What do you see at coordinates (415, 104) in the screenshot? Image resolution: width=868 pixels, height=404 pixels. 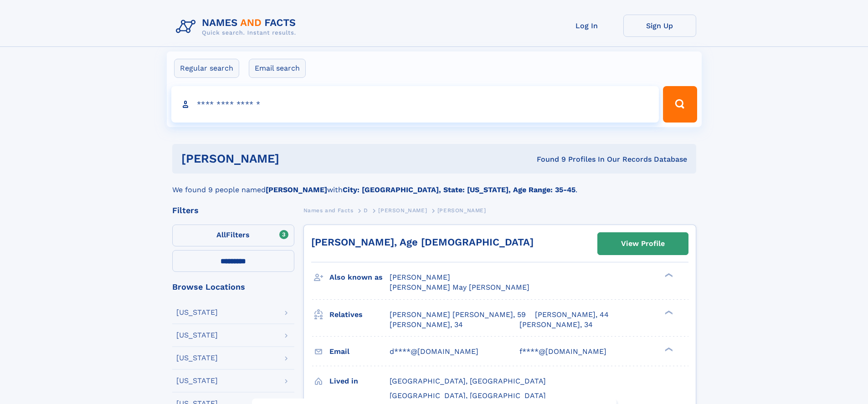 I see `input: search input` at bounding box center [415, 104].